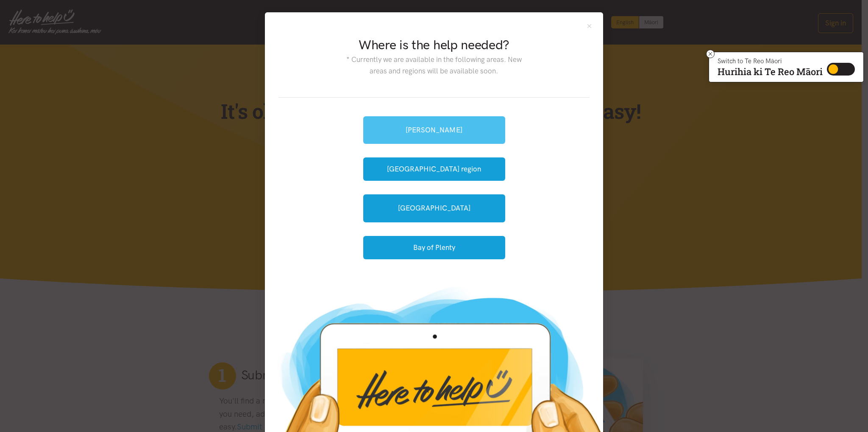  What do you see at coordinates (434, 248) in the screenshot?
I see `button: Bay of Plenty` at bounding box center [434, 248].